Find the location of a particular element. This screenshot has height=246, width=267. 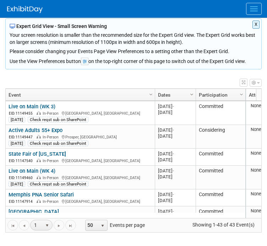

span: EID: 11147540 is located at coordinates (22, 161).